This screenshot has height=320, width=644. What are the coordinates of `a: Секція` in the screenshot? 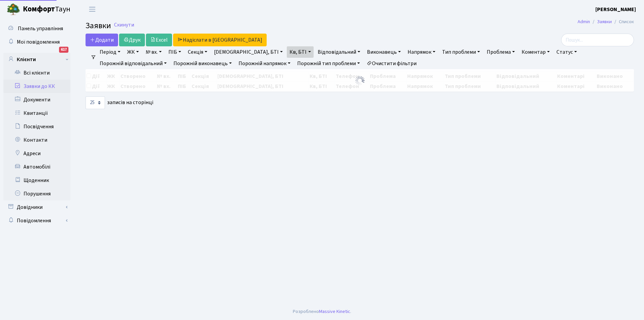 It's located at (198, 52).